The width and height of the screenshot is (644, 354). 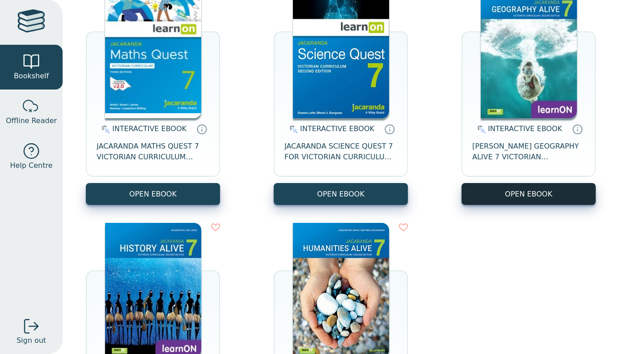 What do you see at coordinates (31, 340) in the screenshot?
I see `span: Sign out` at bounding box center [31, 340].